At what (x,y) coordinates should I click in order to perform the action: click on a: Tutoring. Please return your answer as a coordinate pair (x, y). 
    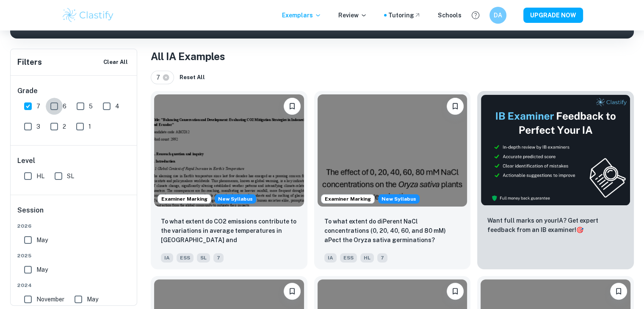
    Looking at the image, I should click on (405, 15).